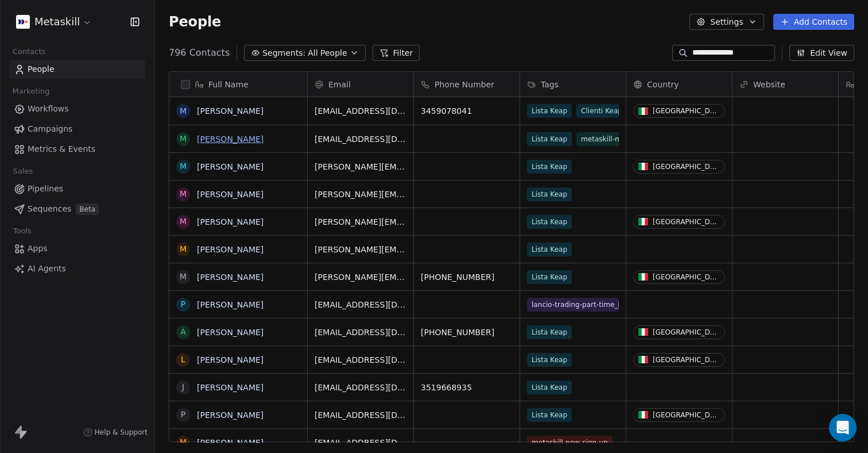 This screenshot has height=453, width=868. What do you see at coordinates (339, 85) in the screenshot?
I see `span: Email` at bounding box center [339, 85].